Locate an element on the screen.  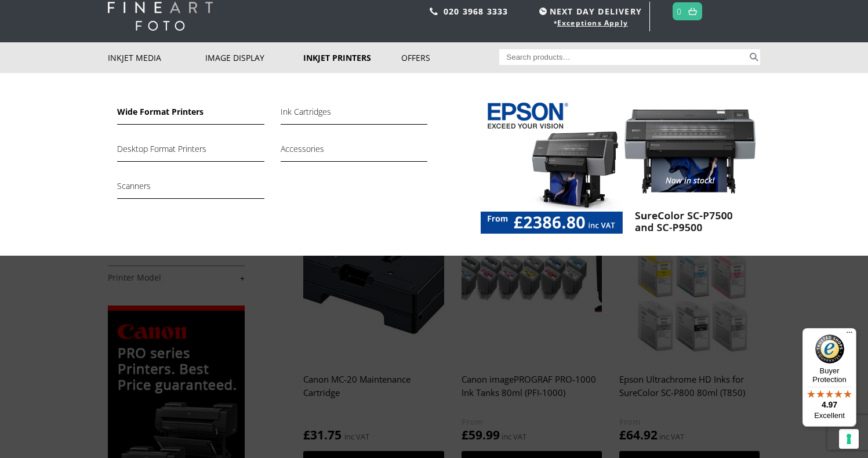
a: Exceptions Apply is located at coordinates (592, 22).